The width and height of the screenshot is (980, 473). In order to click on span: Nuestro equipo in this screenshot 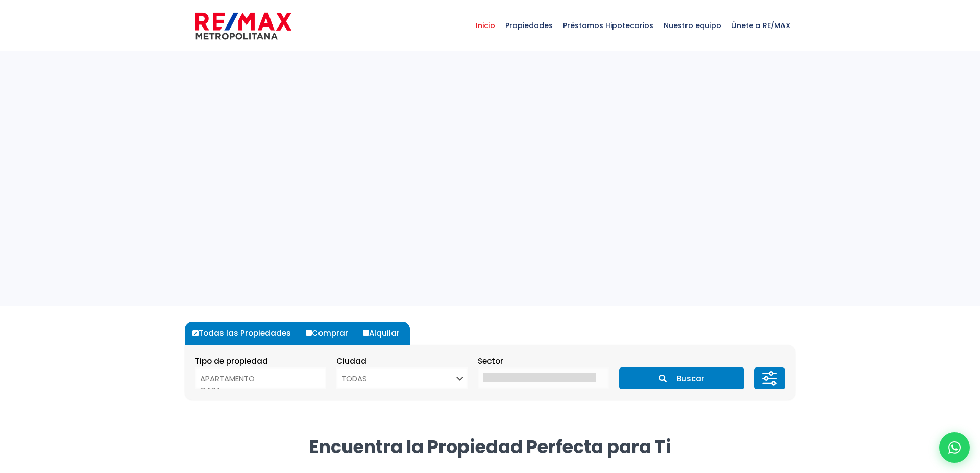, I will do `click(692, 26)`.